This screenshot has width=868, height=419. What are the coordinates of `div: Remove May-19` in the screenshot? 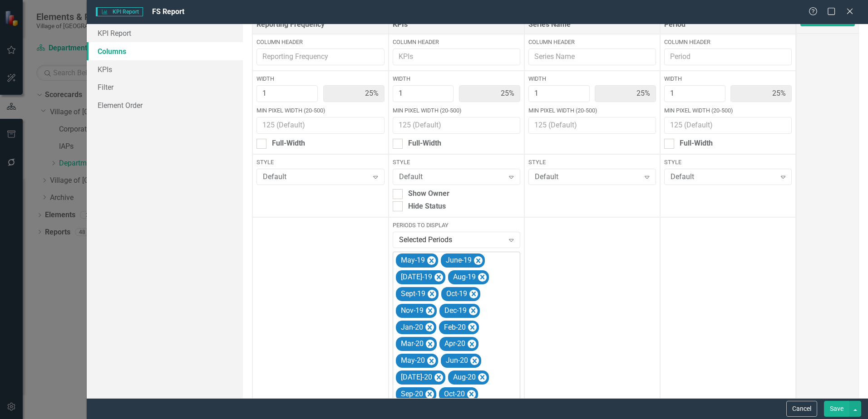 It's located at (431, 260).